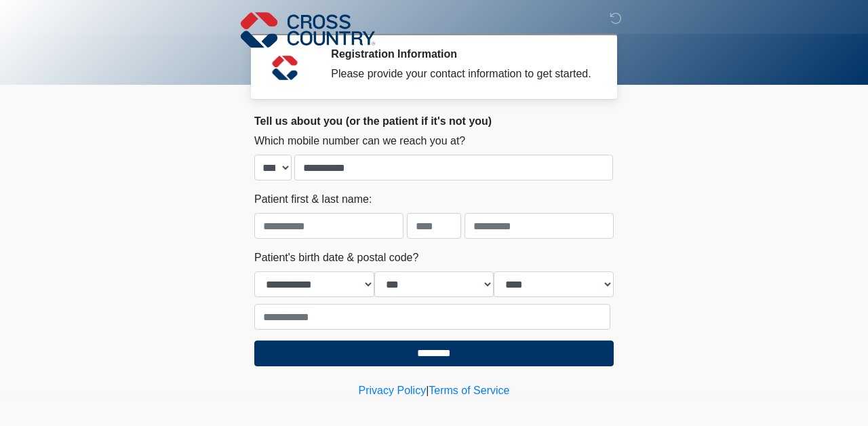 This screenshot has height=426, width=868. I want to click on label: Patient first & last name:, so click(312, 200).